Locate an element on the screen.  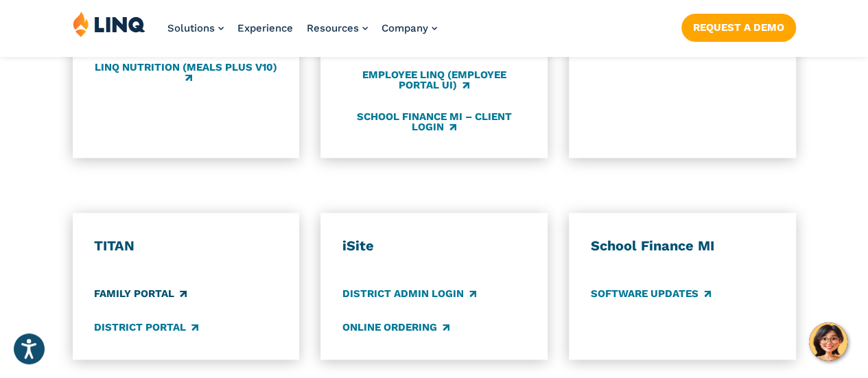
span: Experience is located at coordinates (265, 28).